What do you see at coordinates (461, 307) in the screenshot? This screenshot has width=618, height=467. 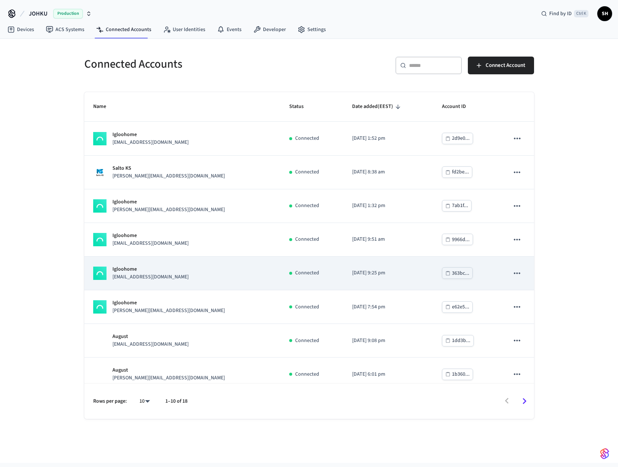 I see `div: e62e5...` at bounding box center [461, 307].